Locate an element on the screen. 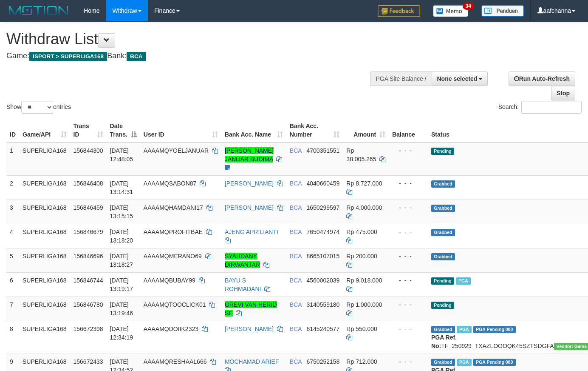 The image size is (588, 371). a: BAYU S ROHMADANI is located at coordinates (243, 284).